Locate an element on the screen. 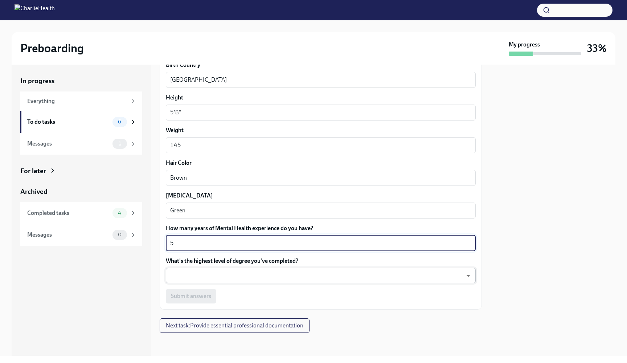  textarea: 145 is located at coordinates (321, 145).